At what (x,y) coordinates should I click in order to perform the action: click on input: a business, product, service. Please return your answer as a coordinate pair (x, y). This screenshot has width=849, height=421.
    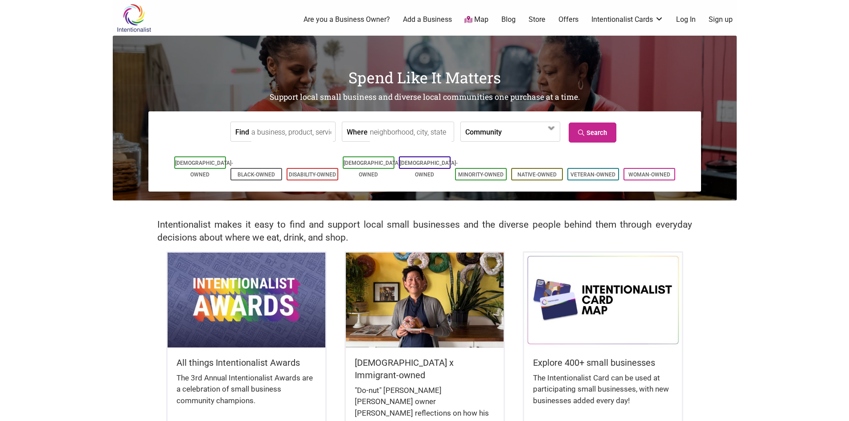
    Looking at the image, I should click on (292, 132).